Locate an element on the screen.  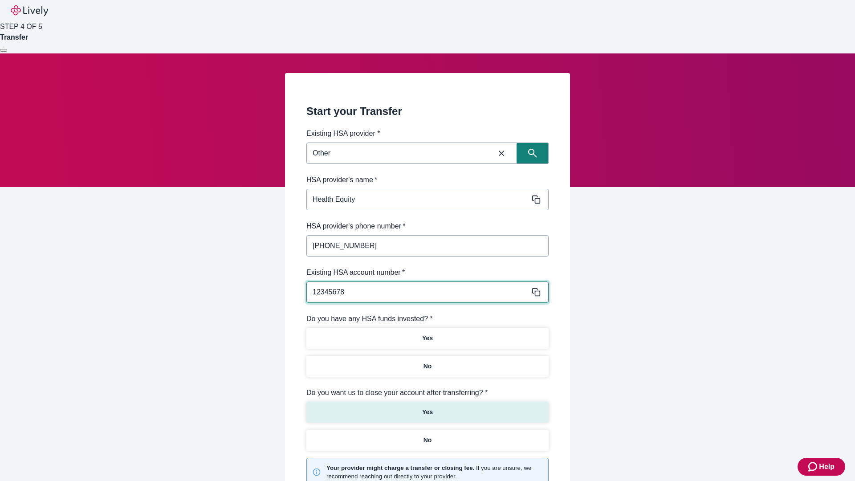
svg: Zendesk support icon is located at coordinates (814, 467).